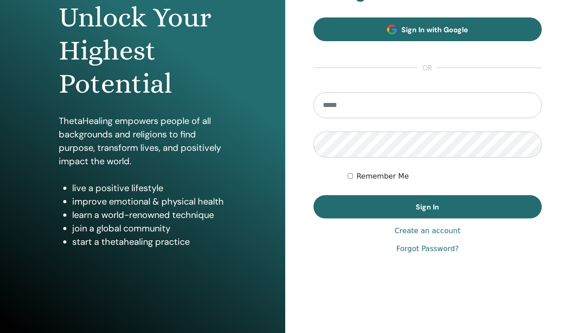  What do you see at coordinates (149, 202) in the screenshot?
I see `li: improve emotional & physical health` at bounding box center [149, 202].